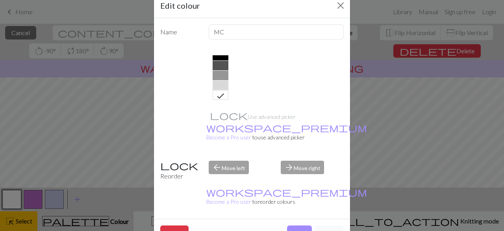 The height and width of the screenshot is (231, 504). I want to click on div: #969696, so click(221, 75).